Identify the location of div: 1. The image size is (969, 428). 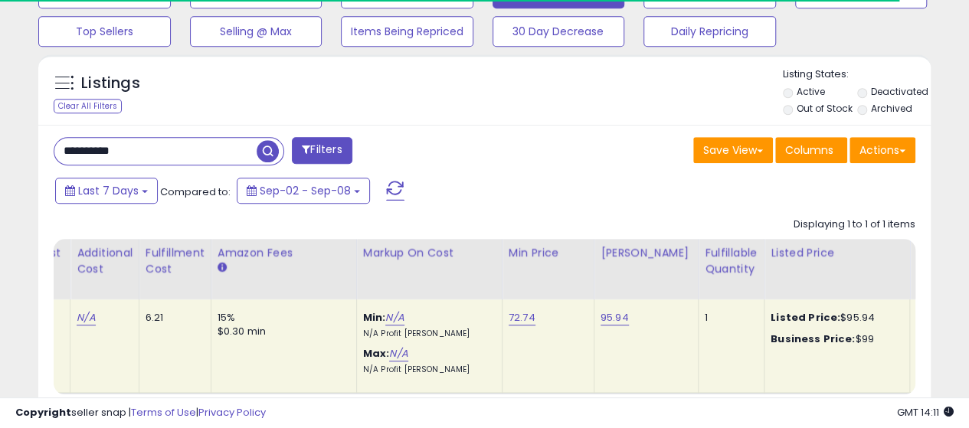
(728, 318).